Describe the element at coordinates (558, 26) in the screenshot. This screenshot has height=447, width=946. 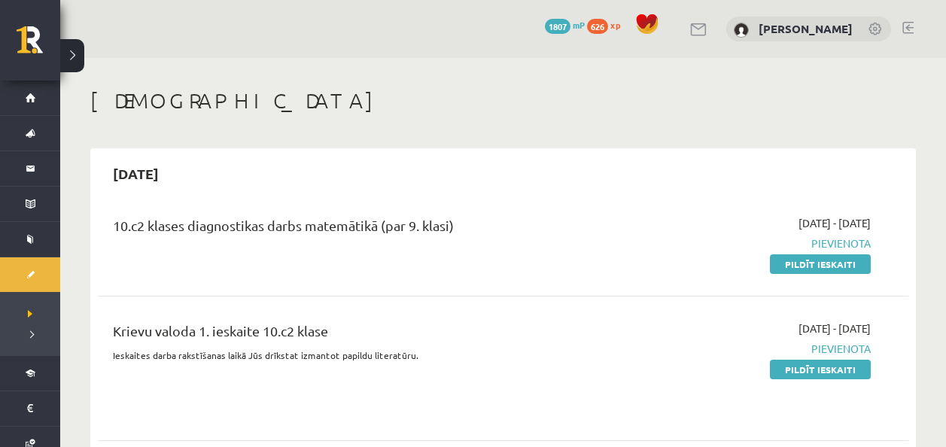
I see `span: 1807` at that location.